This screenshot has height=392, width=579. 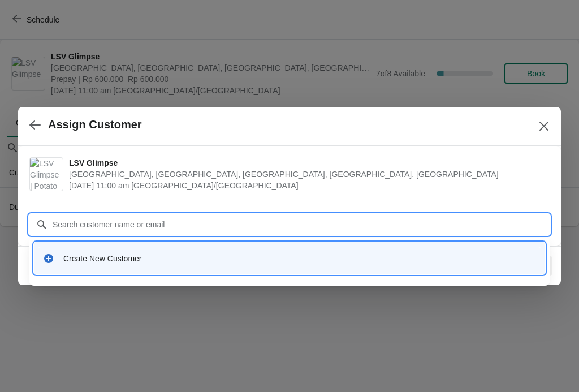 I want to click on button: Close, so click(x=544, y=127).